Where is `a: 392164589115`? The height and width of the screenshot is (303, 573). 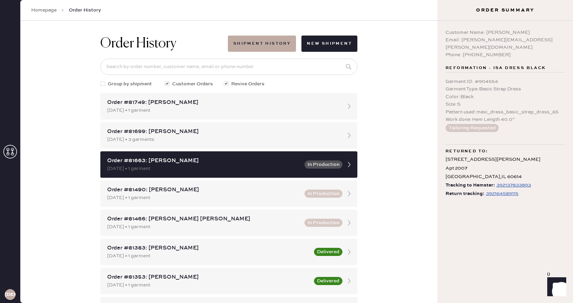 a: 392164589115 is located at coordinates (501, 194).